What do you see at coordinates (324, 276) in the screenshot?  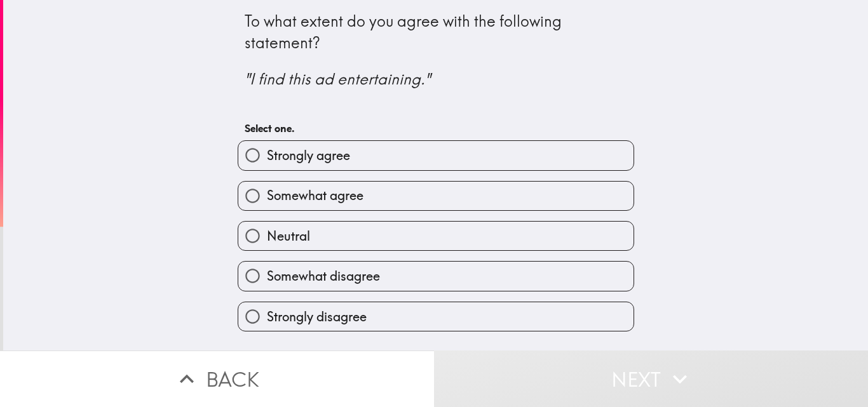 I see `span: Somewhat disagree` at bounding box center [324, 276].